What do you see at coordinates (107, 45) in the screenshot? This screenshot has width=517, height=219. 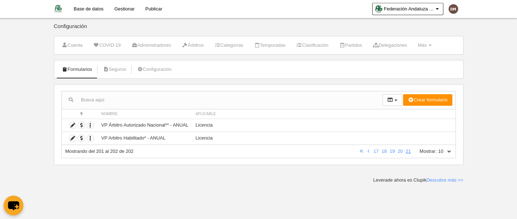 I see `a: COVID-19` at bounding box center [107, 45].